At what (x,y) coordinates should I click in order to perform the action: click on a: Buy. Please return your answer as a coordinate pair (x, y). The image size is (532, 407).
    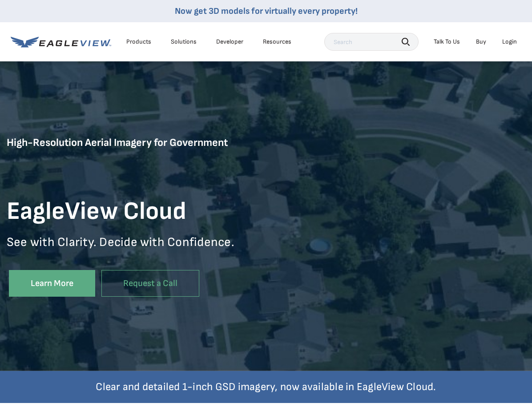
    Looking at the image, I should click on (481, 42).